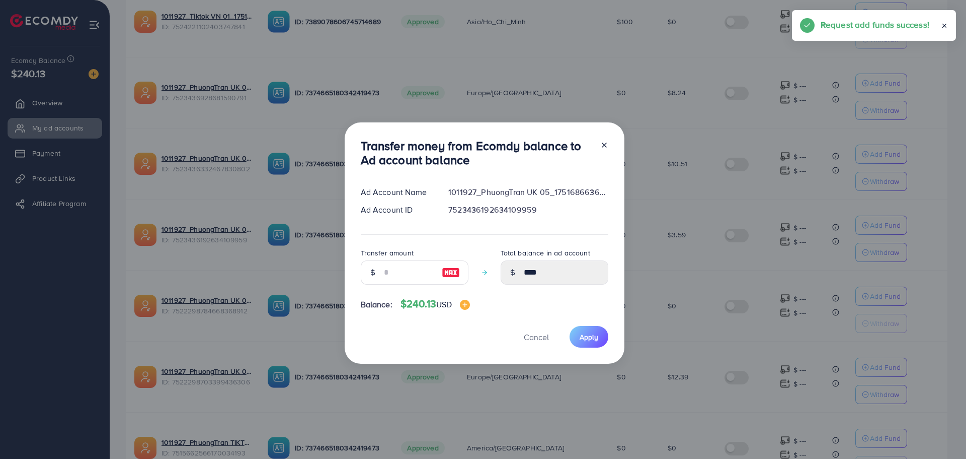 The width and height of the screenshot is (966, 459). I want to click on h4: $240.13, so click(435, 303).